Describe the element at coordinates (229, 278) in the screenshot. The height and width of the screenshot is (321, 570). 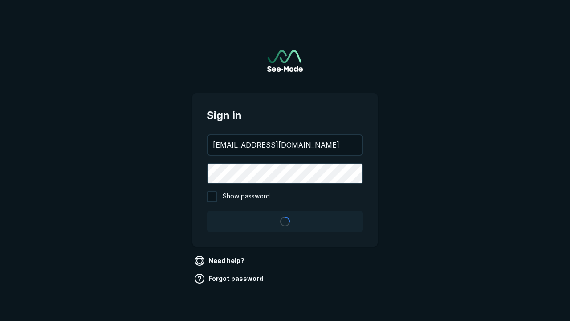
I see `a: Forgot password` at that location.